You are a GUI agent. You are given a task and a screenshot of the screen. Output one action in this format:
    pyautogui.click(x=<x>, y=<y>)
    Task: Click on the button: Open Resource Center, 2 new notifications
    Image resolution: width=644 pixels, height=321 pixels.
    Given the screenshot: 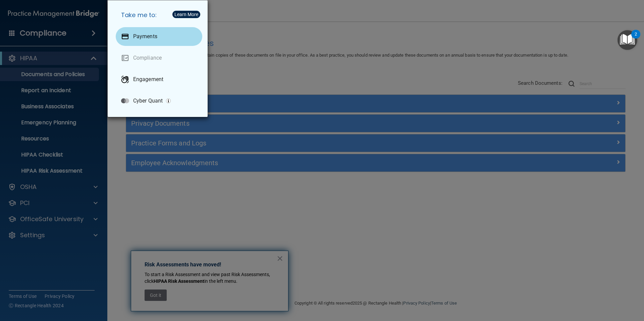 What is the action you would take?
    pyautogui.click(x=627, y=40)
    